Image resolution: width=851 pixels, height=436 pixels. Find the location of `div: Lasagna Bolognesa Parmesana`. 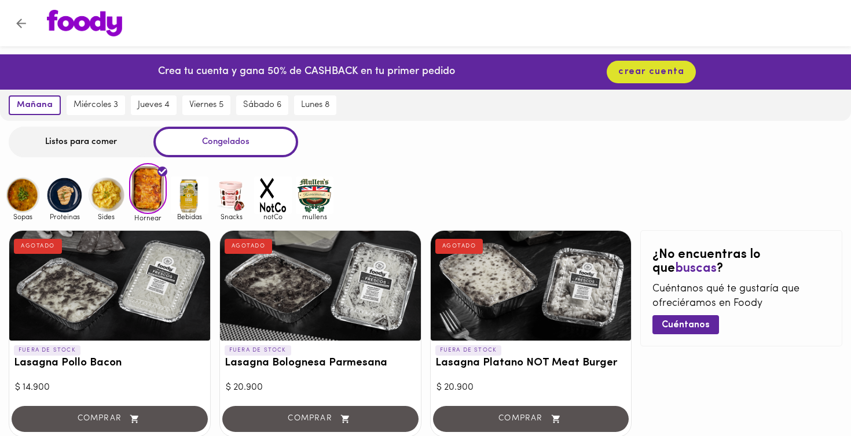

div: Lasagna Bolognesa Parmesana is located at coordinates (320, 286).